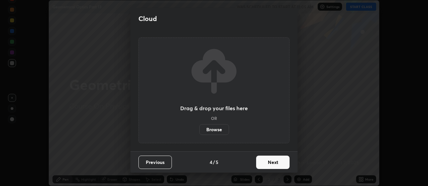 This screenshot has height=186, width=428. Describe the element at coordinates (214, 108) in the screenshot. I see `h3: Drag & drop your files here` at that location.